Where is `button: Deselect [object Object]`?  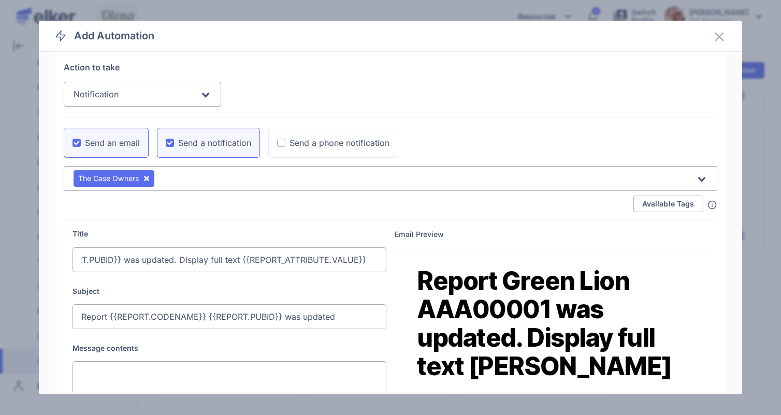 button: Deselect [object Object] is located at coordinates (146, 179).